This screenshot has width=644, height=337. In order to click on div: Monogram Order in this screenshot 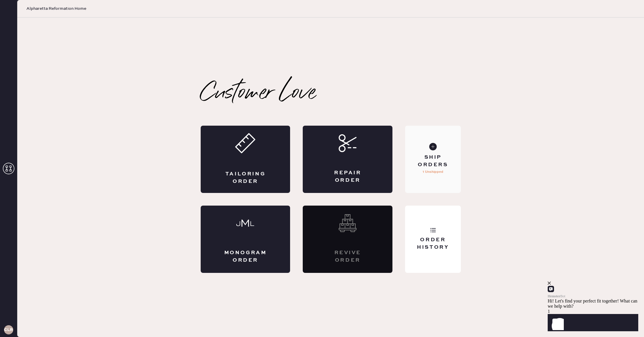, I will do `click(246, 256)`.